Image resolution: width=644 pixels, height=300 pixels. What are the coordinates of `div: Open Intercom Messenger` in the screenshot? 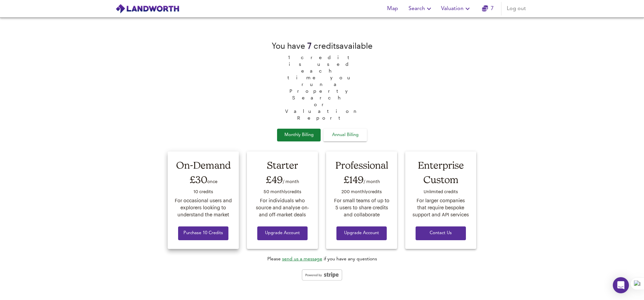 It's located at (621, 285).